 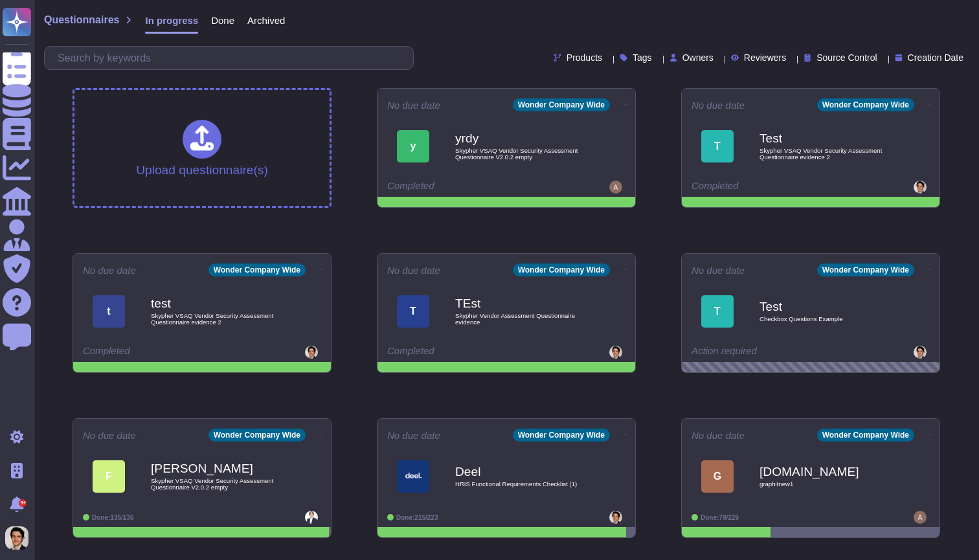 What do you see at coordinates (113, 517) in the screenshot?
I see `span: Done: 135/136` at bounding box center [113, 517].